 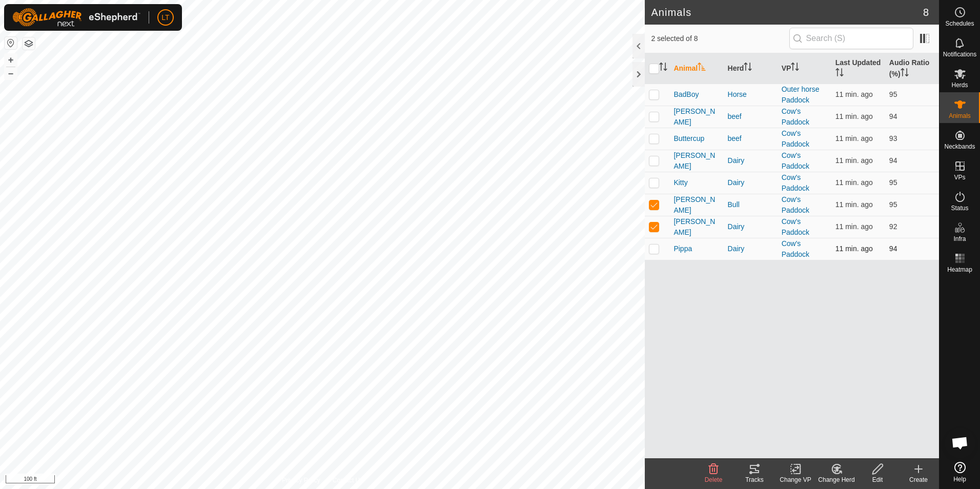 I want to click on th: Audio Ratio (%), so click(x=912, y=68).